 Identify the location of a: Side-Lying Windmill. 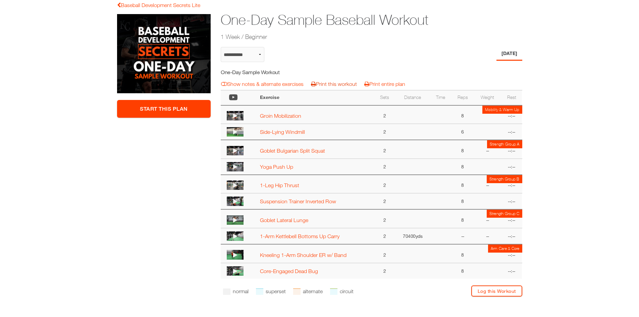
(282, 132).